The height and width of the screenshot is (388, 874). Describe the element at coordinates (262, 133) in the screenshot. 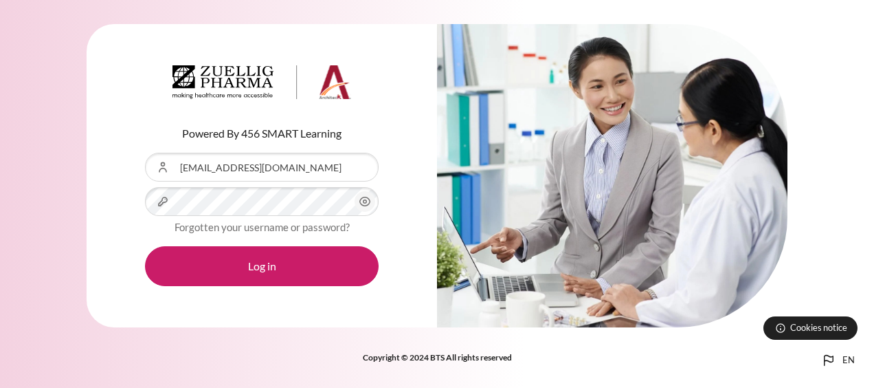

I see `p: Powered By 456 SMART Learning` at that location.